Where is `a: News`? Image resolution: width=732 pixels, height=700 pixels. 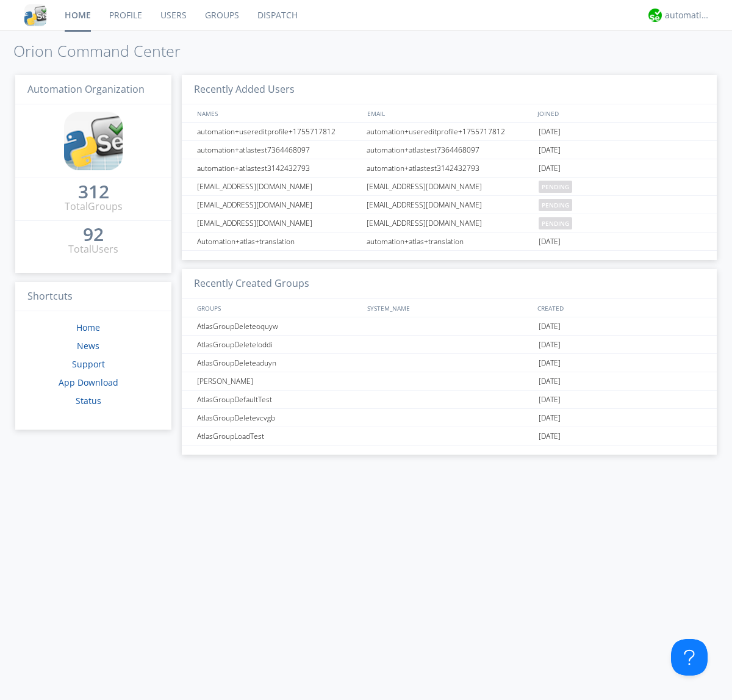
a: News is located at coordinates (88, 345).